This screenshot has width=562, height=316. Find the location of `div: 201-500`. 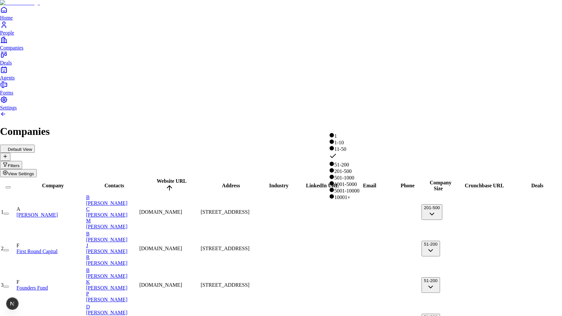

div: 201-500 is located at coordinates (344, 171).